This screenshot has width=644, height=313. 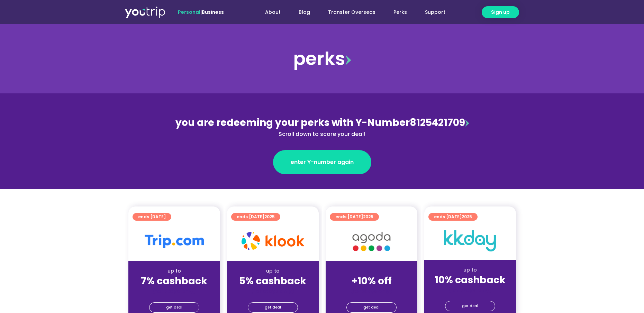 What do you see at coordinates (501, 12) in the screenshot?
I see `span: Sign up` at bounding box center [501, 12].